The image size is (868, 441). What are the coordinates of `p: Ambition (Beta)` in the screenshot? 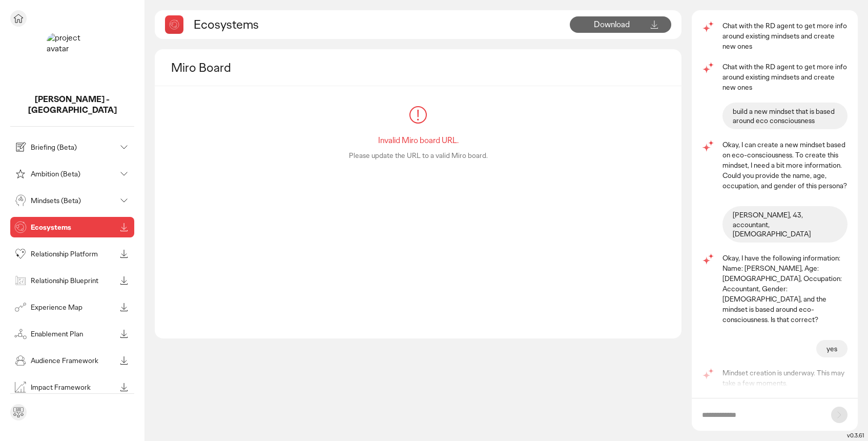 It's located at (74, 174).